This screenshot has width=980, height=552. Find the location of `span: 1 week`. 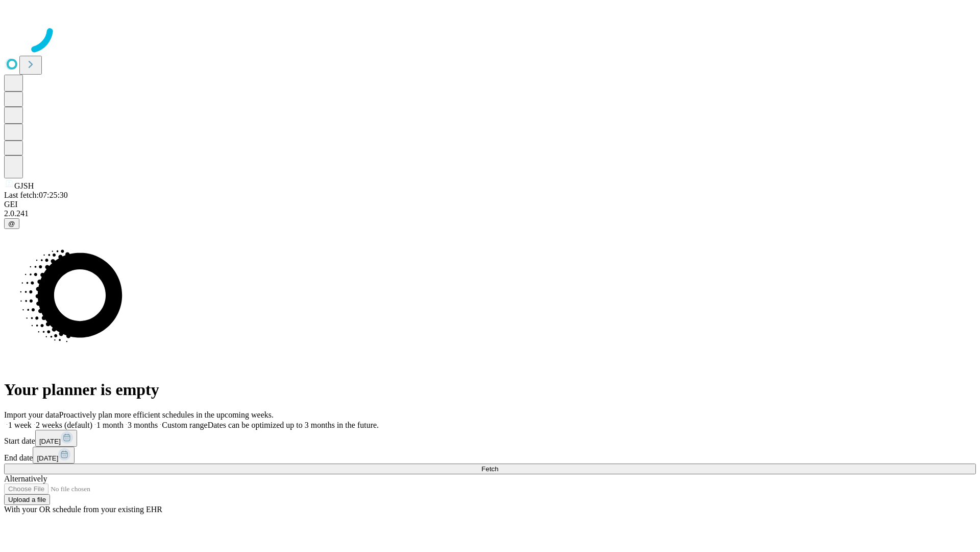

span: 1 week is located at coordinates (20, 424).